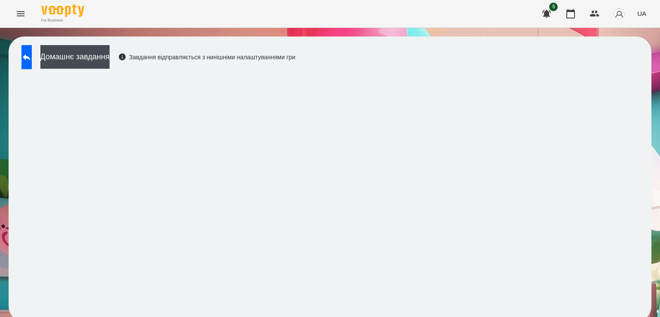 The image size is (660, 317). What do you see at coordinates (619, 14) in the screenshot?
I see `img: avatar_s.png` at bounding box center [619, 14].